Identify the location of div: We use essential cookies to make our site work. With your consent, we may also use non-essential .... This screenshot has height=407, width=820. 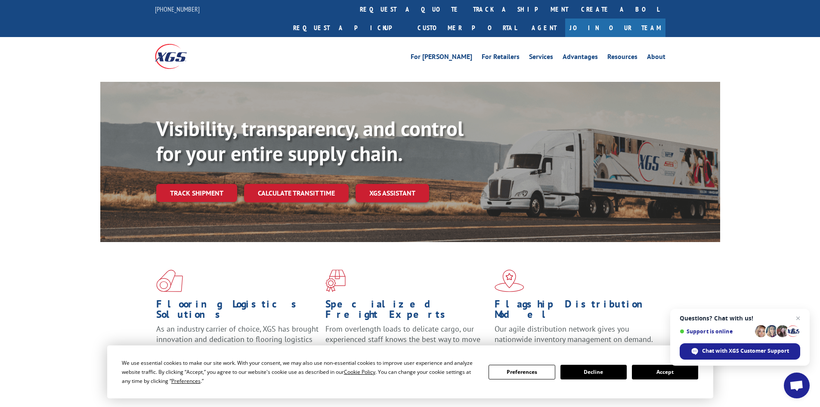
(300, 371).